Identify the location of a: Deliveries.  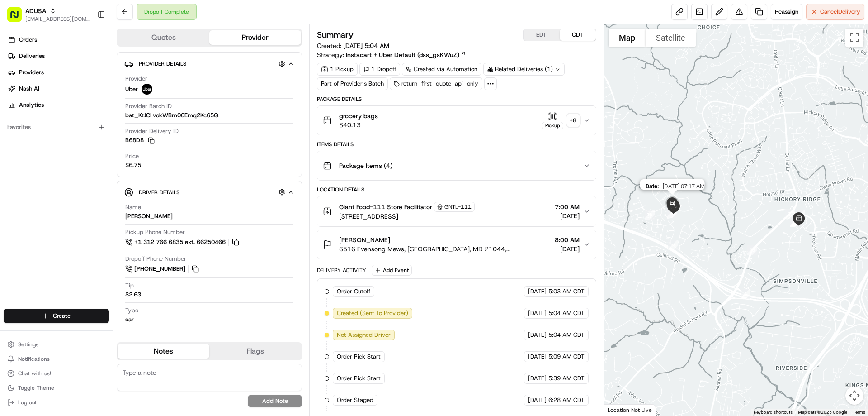
(58, 56).